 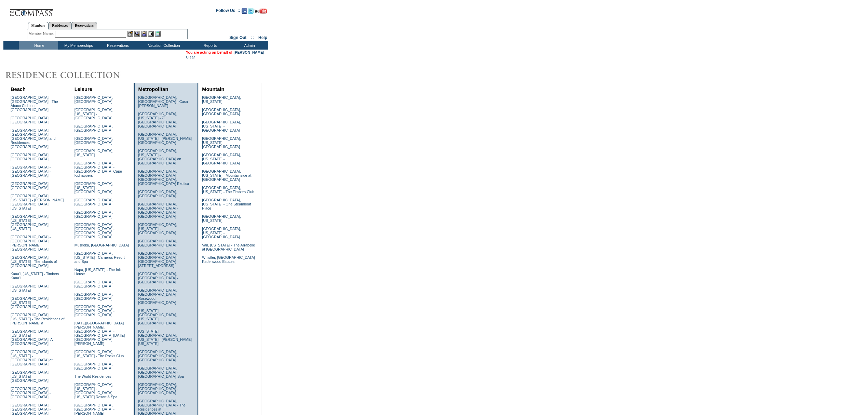 I want to click on a: Metropolitan, so click(x=153, y=89).